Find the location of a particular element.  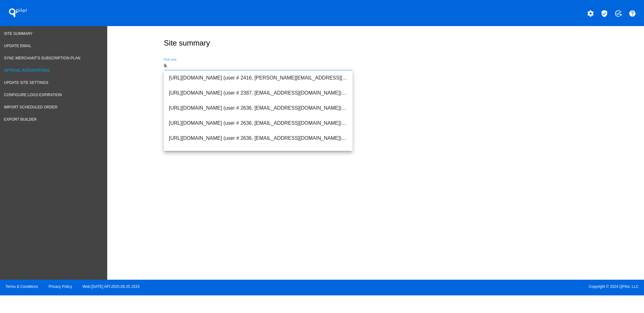

a: Terms & Conditions is located at coordinates (22, 287).